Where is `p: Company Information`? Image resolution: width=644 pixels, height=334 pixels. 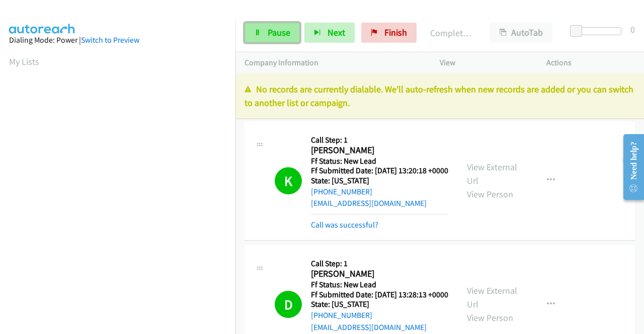 p: Company Information is located at coordinates (333, 63).